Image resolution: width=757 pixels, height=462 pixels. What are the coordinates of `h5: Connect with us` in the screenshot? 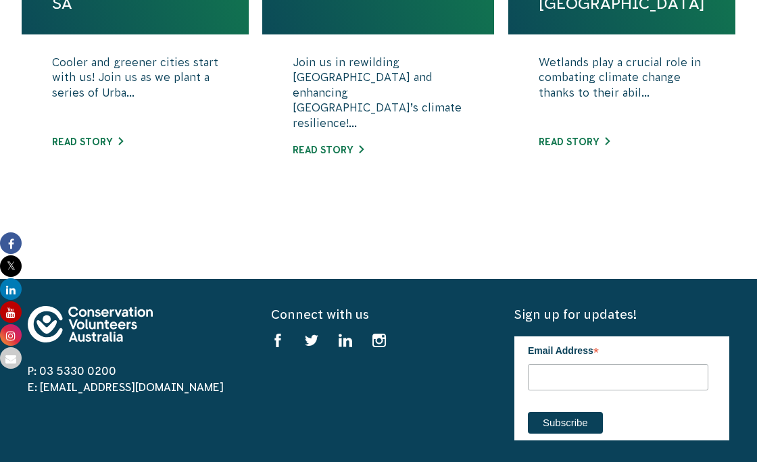 It's located at (379, 314).